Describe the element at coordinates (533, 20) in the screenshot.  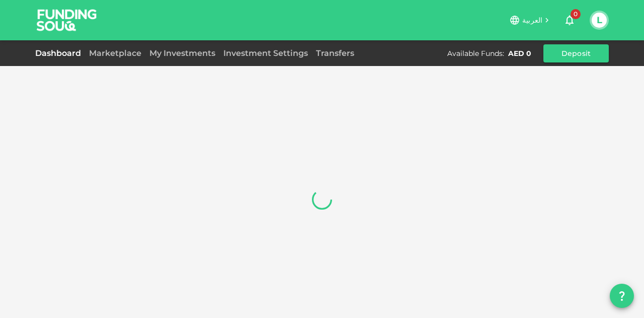
I see `span: العربية` at that location.